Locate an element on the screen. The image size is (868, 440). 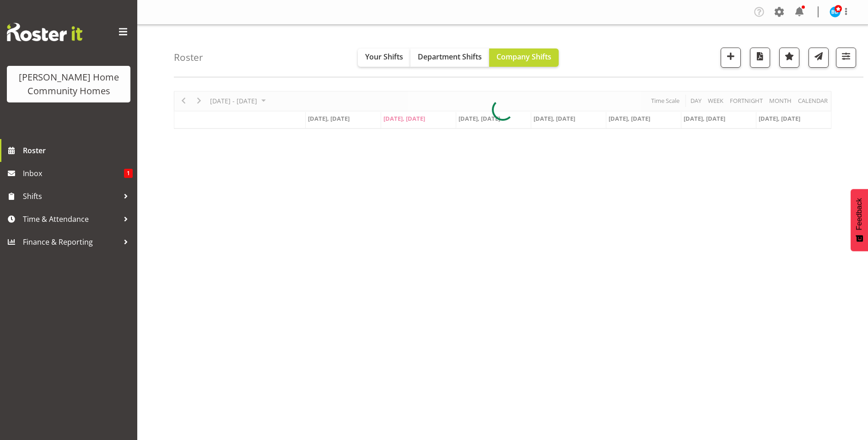
span: Company Shifts is located at coordinates (523, 57).